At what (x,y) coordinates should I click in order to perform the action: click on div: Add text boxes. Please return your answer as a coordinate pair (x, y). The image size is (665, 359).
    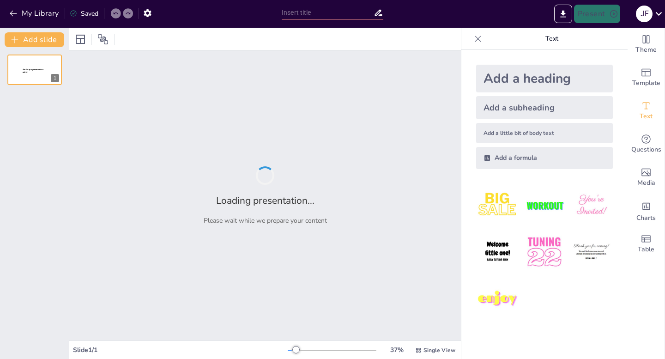
    Looking at the image, I should click on (646, 111).